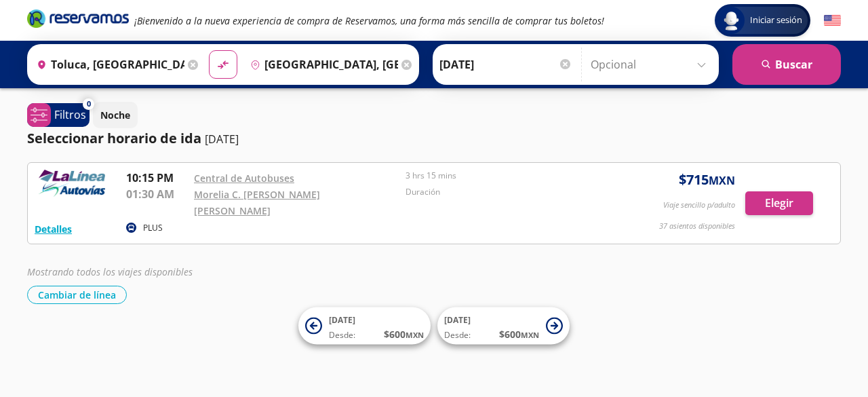 The height and width of the screenshot is (397, 868). I want to click on span: 0, so click(89, 104).